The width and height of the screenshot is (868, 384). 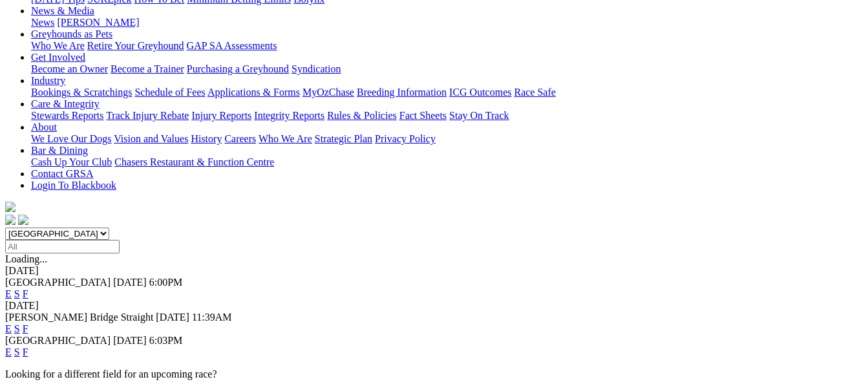 What do you see at coordinates (10, 207) in the screenshot?
I see `img: logo-grsa-white.png` at bounding box center [10, 207].